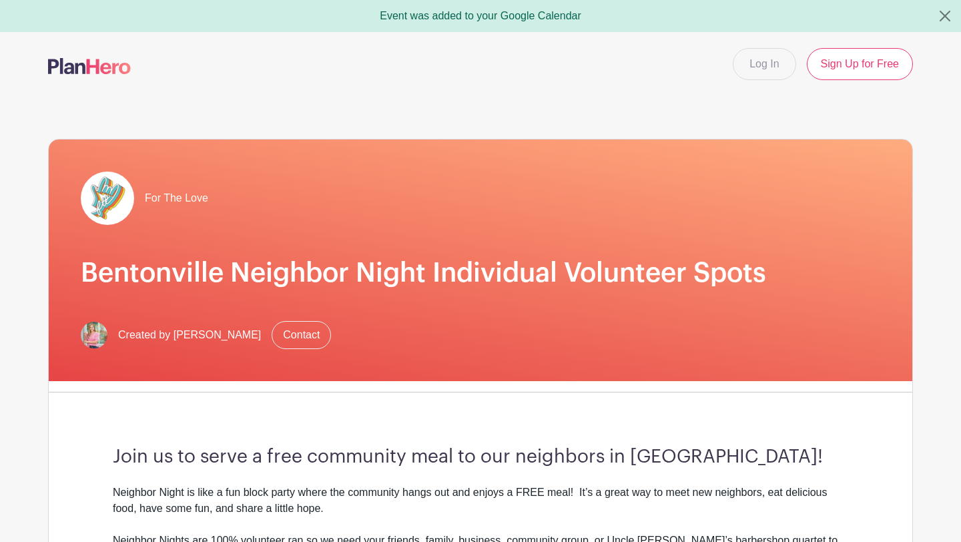  What do you see at coordinates (107, 198) in the screenshot?
I see `img: pageload-spinner.gif` at bounding box center [107, 198].